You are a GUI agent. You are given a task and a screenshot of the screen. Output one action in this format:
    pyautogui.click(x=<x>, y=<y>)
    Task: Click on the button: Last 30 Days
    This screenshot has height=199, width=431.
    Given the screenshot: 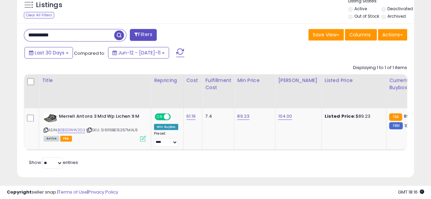 What is the action you would take?
    pyautogui.click(x=49, y=53)
    